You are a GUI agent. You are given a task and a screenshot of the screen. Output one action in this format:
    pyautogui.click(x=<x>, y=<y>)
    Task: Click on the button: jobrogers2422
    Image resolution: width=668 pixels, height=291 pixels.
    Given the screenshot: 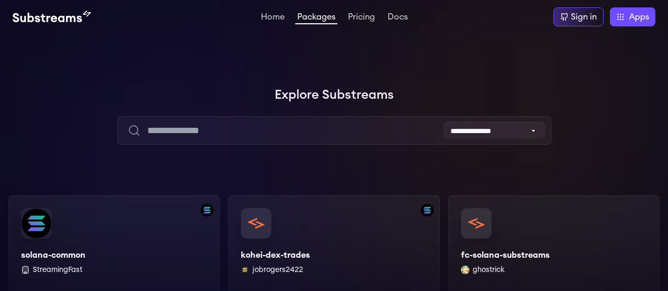 What is the action you would take?
    pyautogui.click(x=278, y=270)
    